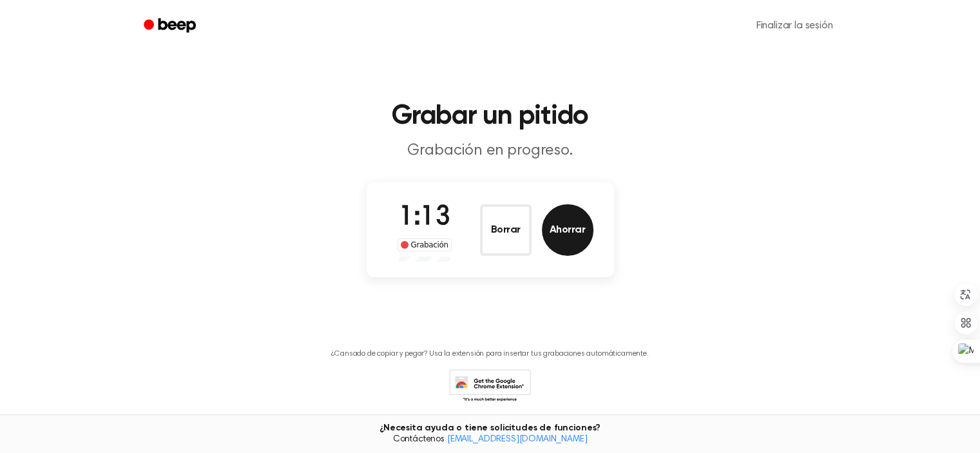  I want to click on font: ¿Necesita ayuda o tiene solicitudes de funciones?, so click(490, 428).